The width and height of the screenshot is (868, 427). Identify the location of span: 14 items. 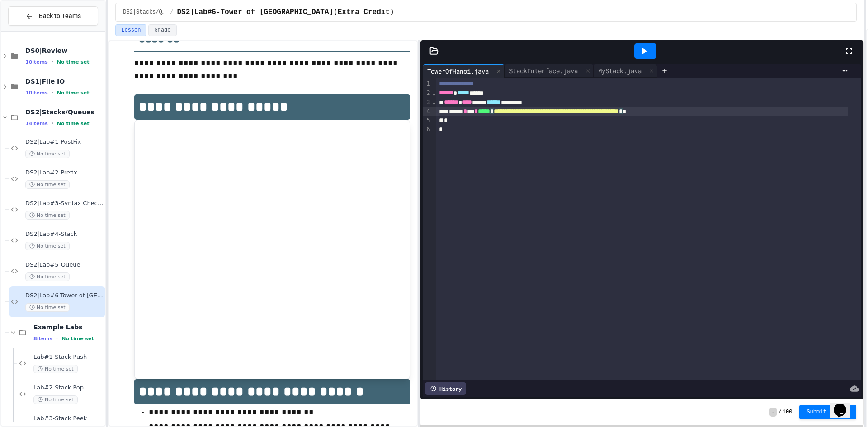
(37, 123).